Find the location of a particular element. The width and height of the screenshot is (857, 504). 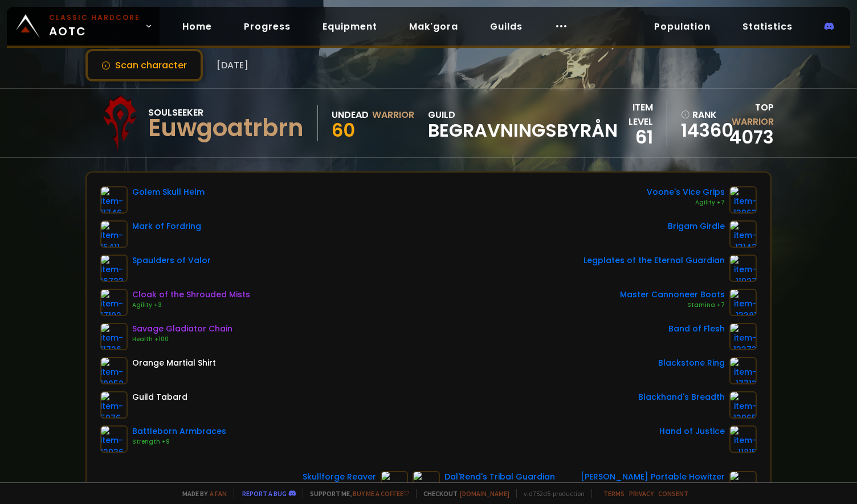

button: Scan character is located at coordinates (144, 65).